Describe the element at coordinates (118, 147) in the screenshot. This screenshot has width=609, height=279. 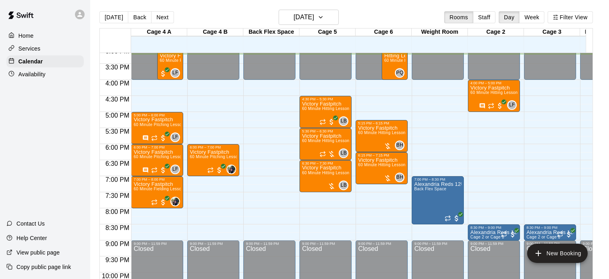
I see `span: 6:00 PM` at that location.